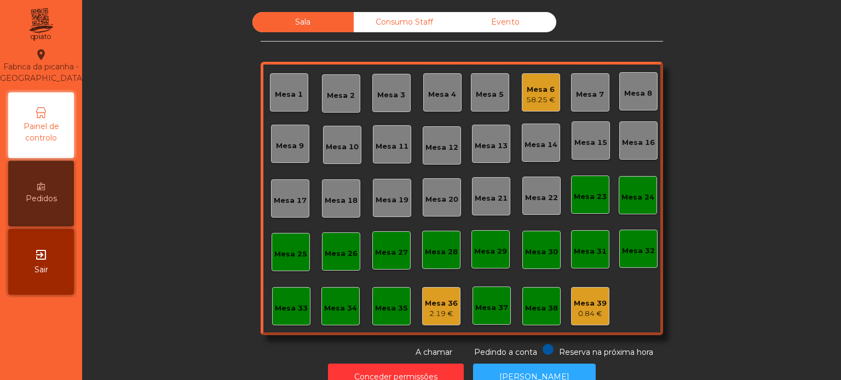 Image resolution: width=841 pixels, height=380 pixels. I want to click on span: A chamar, so click(433, 352).